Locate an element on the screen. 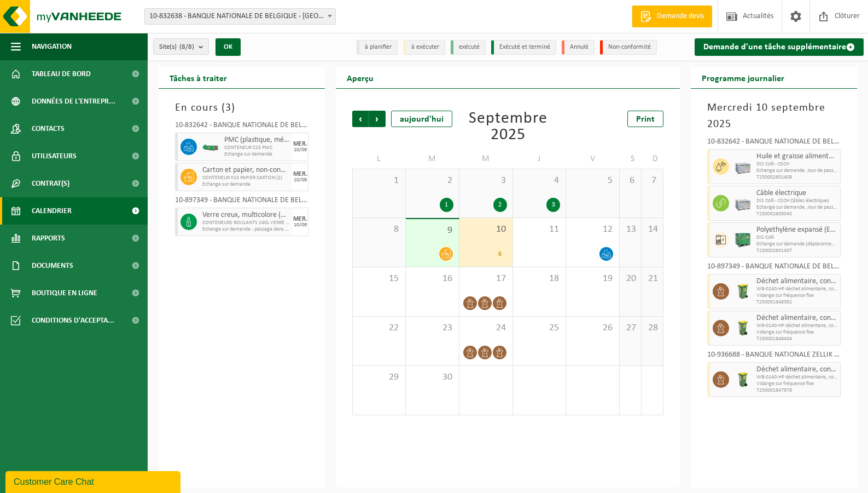 The width and height of the screenshot is (868, 493). td: L is located at coordinates (379, 159).